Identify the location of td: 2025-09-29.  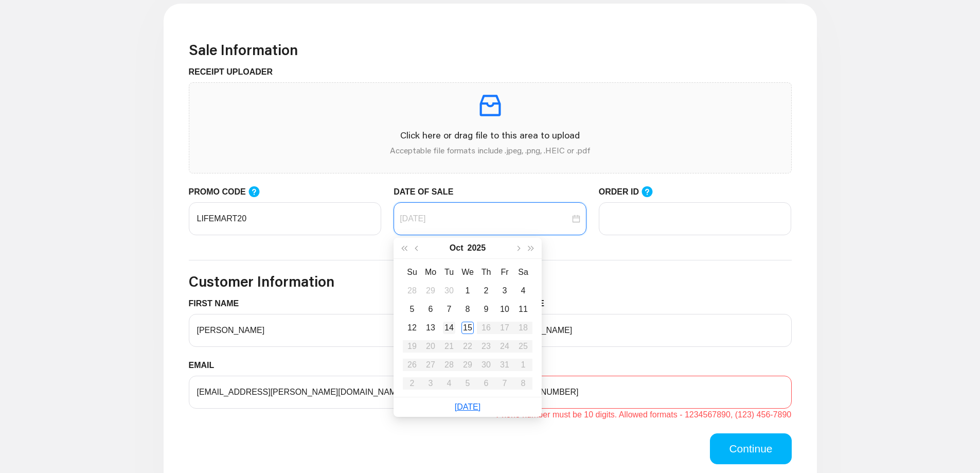
(430, 291).